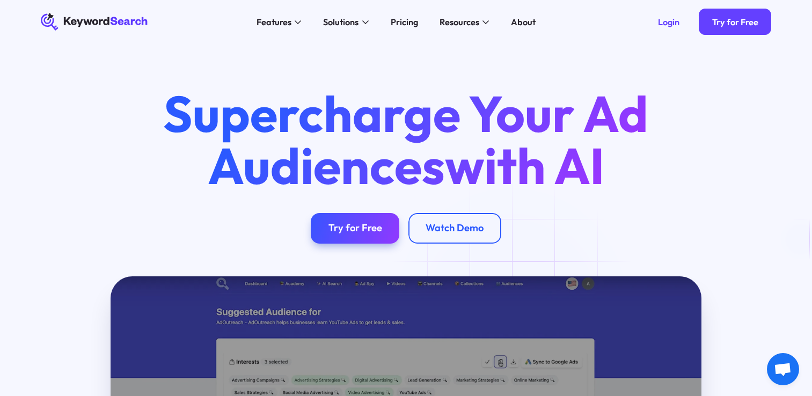 This screenshot has height=396, width=812. What do you see at coordinates (783, 369) in the screenshot?
I see `a: Open chat` at bounding box center [783, 369].